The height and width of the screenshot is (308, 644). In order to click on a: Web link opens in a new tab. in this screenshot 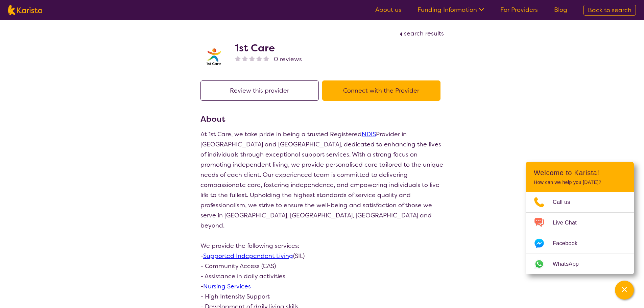, I will do `click(580, 265)`.